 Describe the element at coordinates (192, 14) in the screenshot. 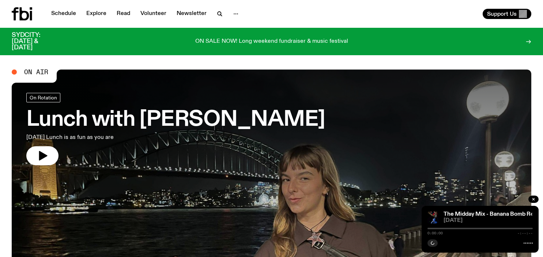

I see `a: Newsletter` at that location.